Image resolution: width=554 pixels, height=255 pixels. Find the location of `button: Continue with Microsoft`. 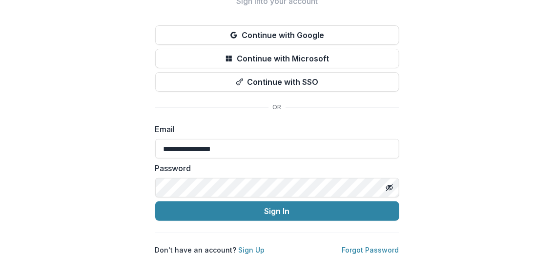

button: Continue with Microsoft is located at coordinates (277, 59).